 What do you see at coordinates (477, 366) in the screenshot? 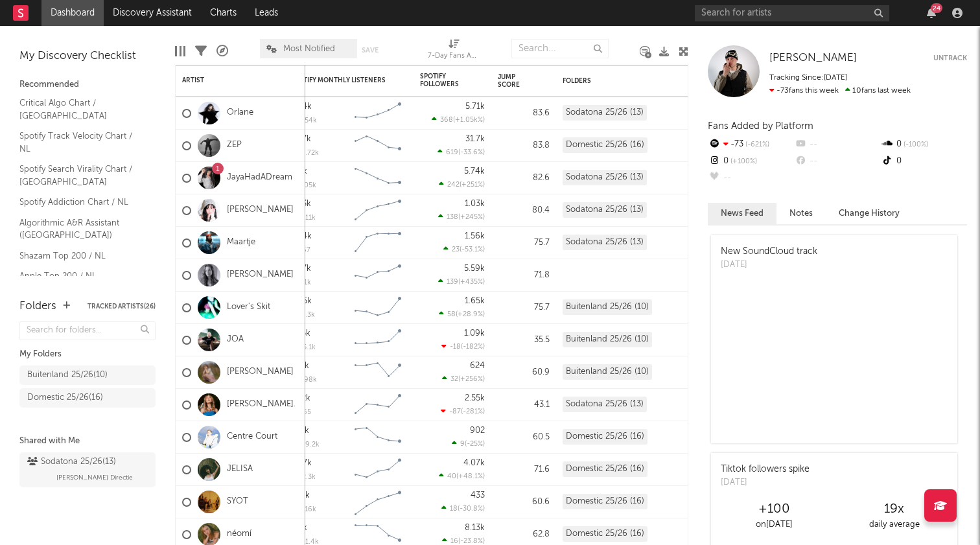
I see `div: 624` at bounding box center [477, 366].